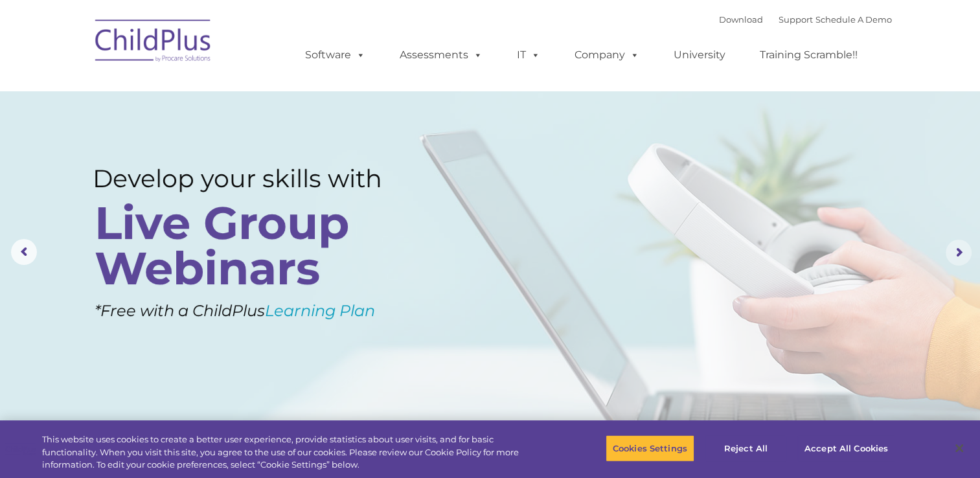 This screenshot has height=478, width=980. I want to click on a: Assessments, so click(441, 55).